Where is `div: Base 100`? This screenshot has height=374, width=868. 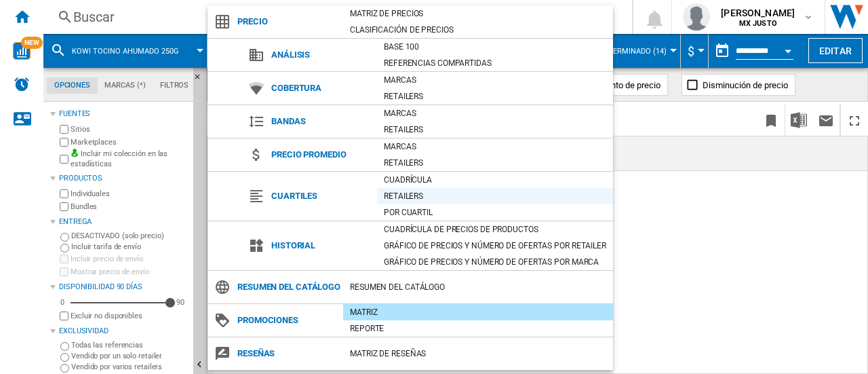
div: Base 100 is located at coordinates (495, 47).